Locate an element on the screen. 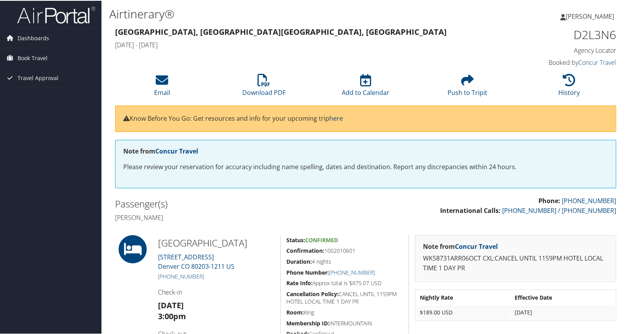 This screenshot has width=627, height=334. strong: Status: is located at coordinates (296, 239).